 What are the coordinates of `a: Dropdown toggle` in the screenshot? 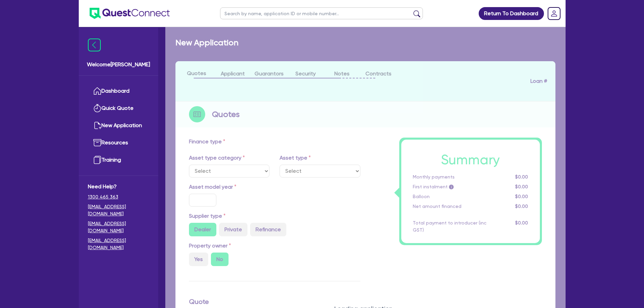 It's located at (554, 13).